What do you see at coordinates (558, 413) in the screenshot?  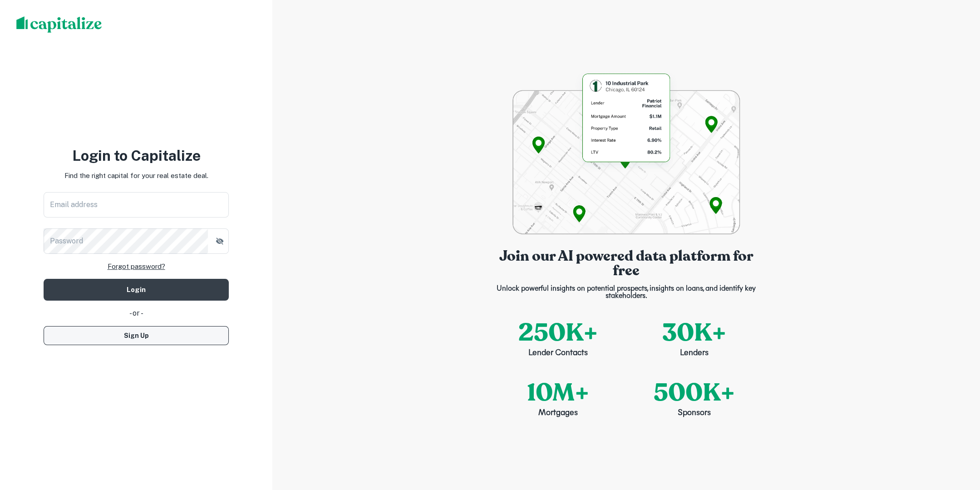 I see `p: Mortgages` at bounding box center [558, 413].